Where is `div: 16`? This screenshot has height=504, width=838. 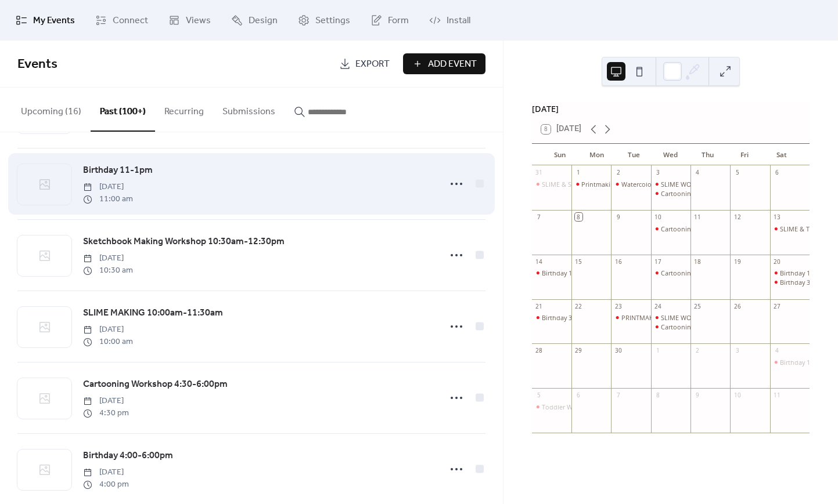
div: 16 is located at coordinates (618, 262).